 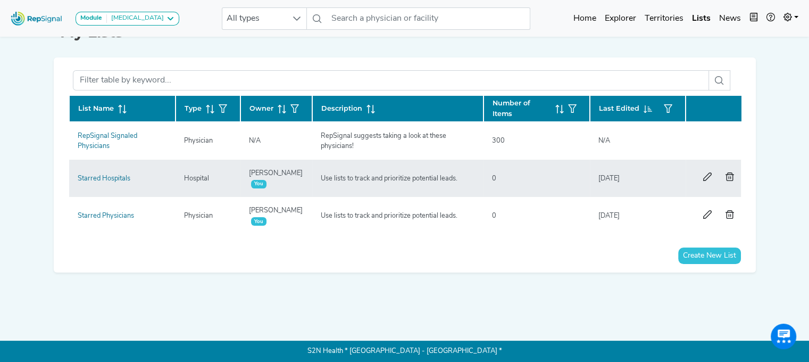 What do you see at coordinates (619, 108) in the screenshot?
I see `span: Last Edited` at bounding box center [619, 108].